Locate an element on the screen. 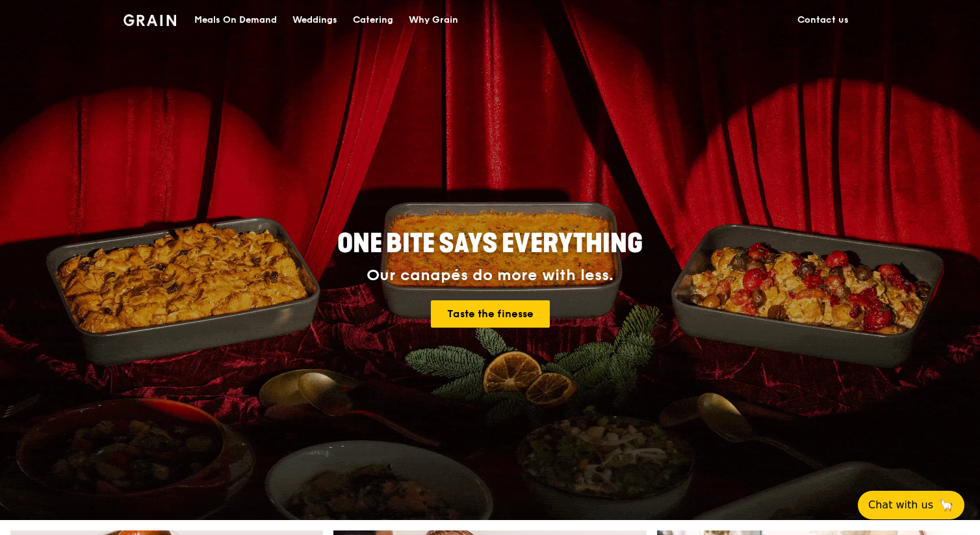 The height and width of the screenshot is (535, 980). div: Meals On Demand is located at coordinates (235, 20).